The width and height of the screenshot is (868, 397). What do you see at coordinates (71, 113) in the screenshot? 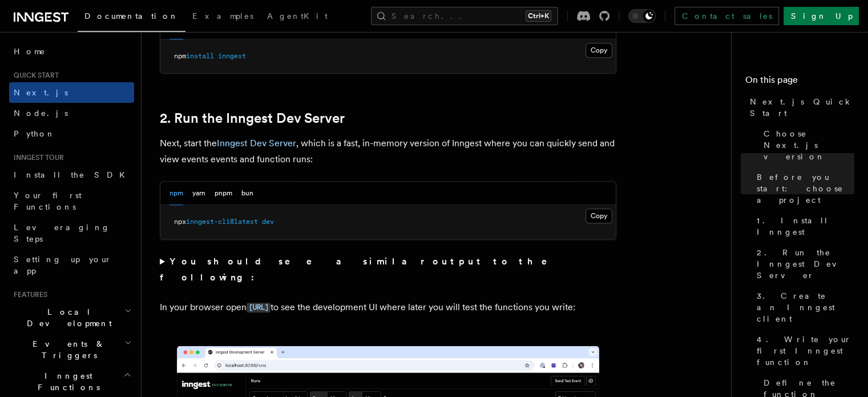
I see `a: Node.js` at bounding box center [71, 113].